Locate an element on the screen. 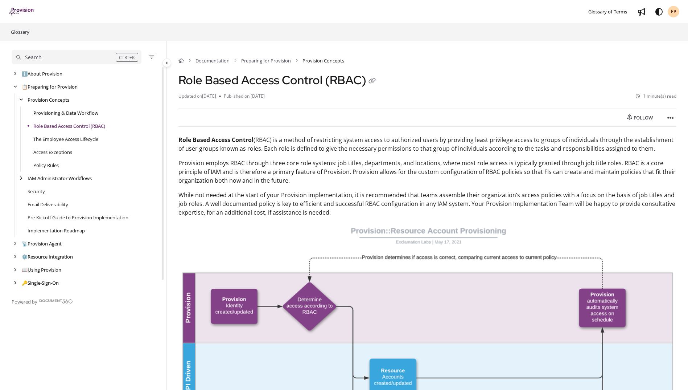  a: Home is located at coordinates (181, 61).